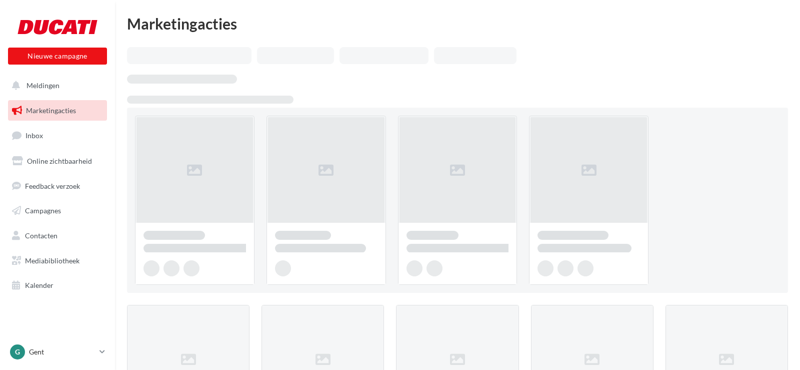 Image resolution: width=800 pixels, height=370 pixels. Describe the element at coordinates (58, 186) in the screenshot. I see `a: Feedback verzoek` at that location.